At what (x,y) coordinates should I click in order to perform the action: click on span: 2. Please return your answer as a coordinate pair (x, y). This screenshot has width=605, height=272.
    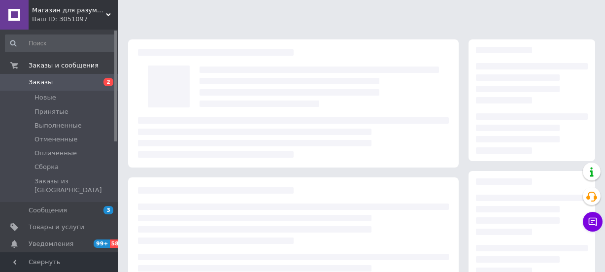
    Looking at the image, I should click on (108, 82).